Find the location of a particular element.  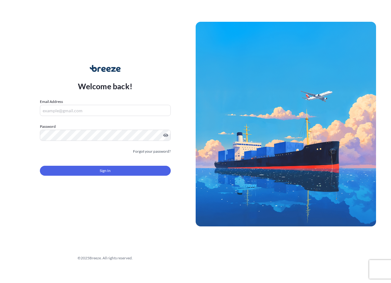

label: Password is located at coordinates (105, 127).